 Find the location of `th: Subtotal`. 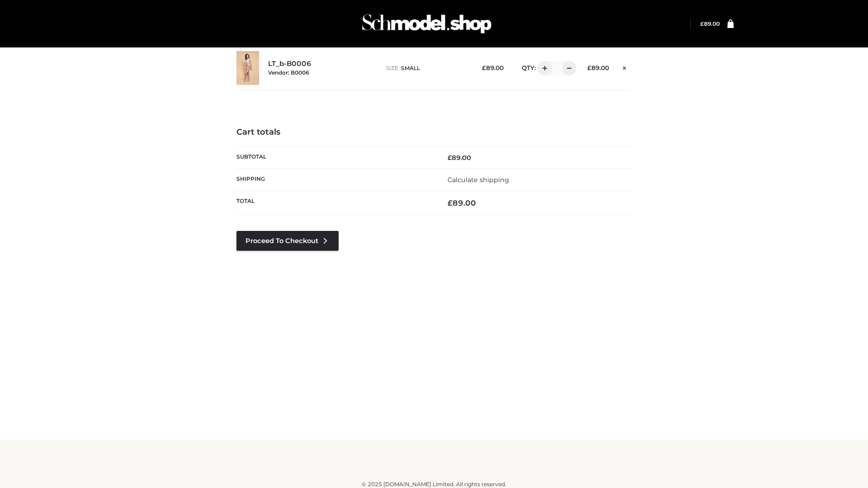

th: Subtotal is located at coordinates (335, 158).